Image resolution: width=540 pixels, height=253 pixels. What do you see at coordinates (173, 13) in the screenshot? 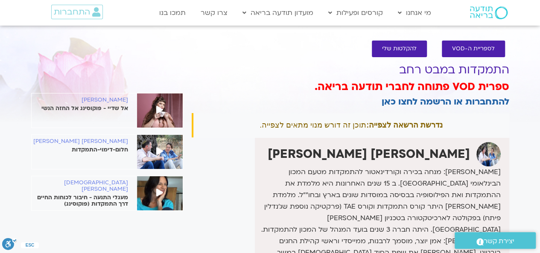
I see `a: תמכו בנו` at bounding box center [173, 13].